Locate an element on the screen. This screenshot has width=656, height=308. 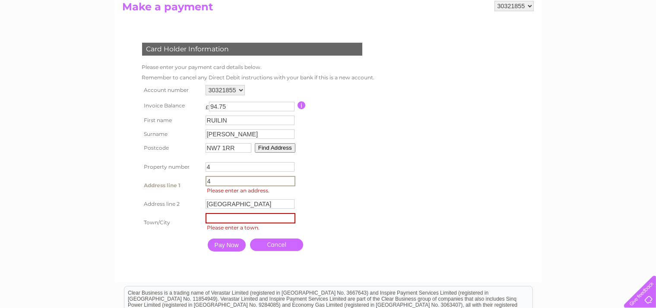
th: Address line 1 is located at coordinates (171, 186).